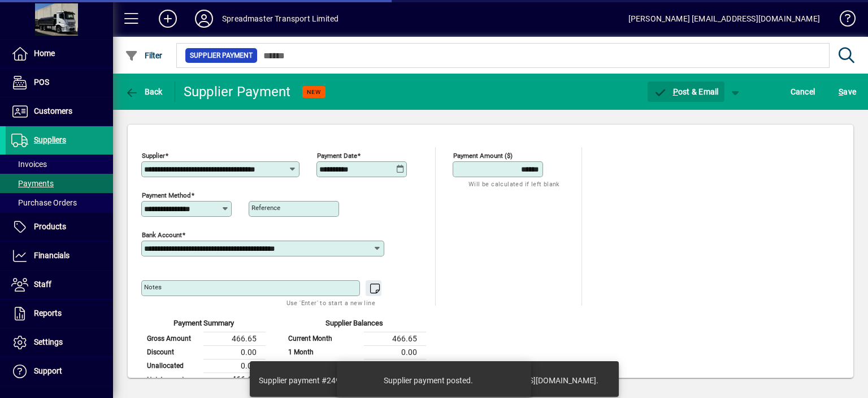  Describe the element at coordinates (50, 140) in the screenshot. I see `span: Suppliers` at that location.